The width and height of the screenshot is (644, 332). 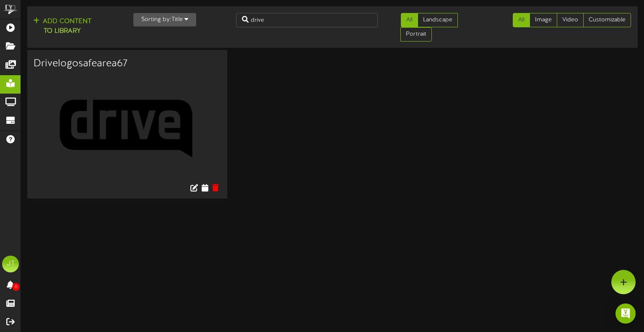 What do you see at coordinates (127, 64) in the screenshot?
I see `h3: Drivelogosafearea67` at bounding box center [127, 64].